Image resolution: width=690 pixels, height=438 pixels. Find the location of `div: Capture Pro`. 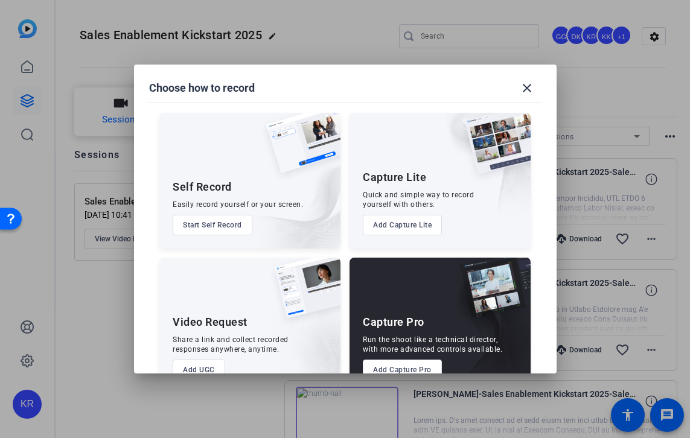

div: Capture Pro is located at coordinates (394, 322).